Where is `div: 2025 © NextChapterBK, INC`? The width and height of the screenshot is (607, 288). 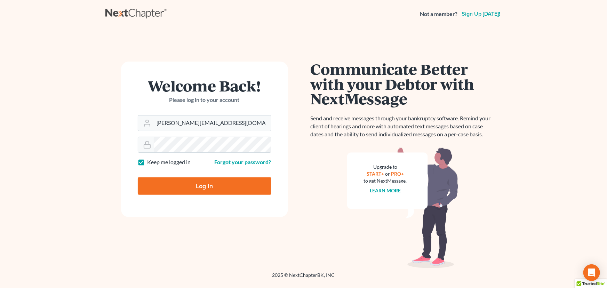
div: 2025 © NextChapterBK, INC is located at coordinates (304, 278).